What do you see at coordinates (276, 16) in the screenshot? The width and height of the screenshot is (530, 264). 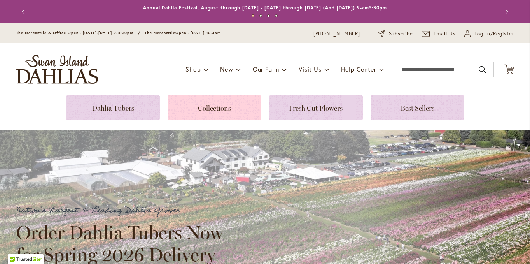 I see `button: 4 of 4` at bounding box center [276, 16].